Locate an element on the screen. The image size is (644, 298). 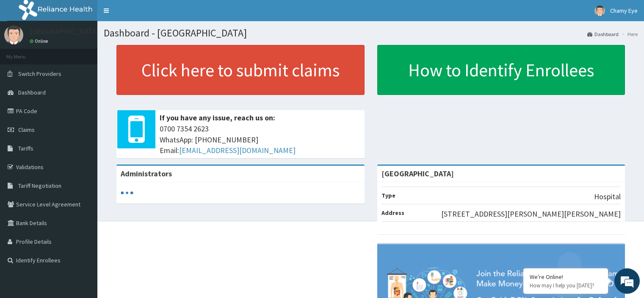
b: If you have any issue, reach us on: is located at coordinates (217, 117).